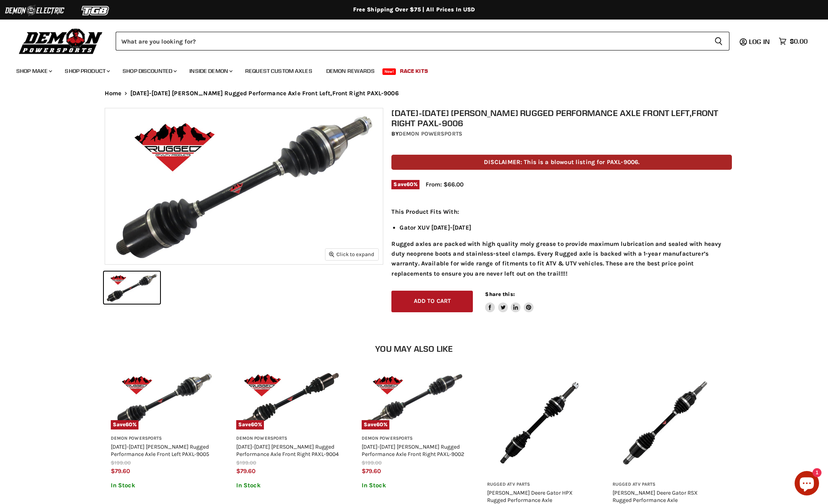 The image size is (828, 504). I want to click on p: DISCLAIMER: This is a blowout listing for PAXL-9006., so click(561, 162).